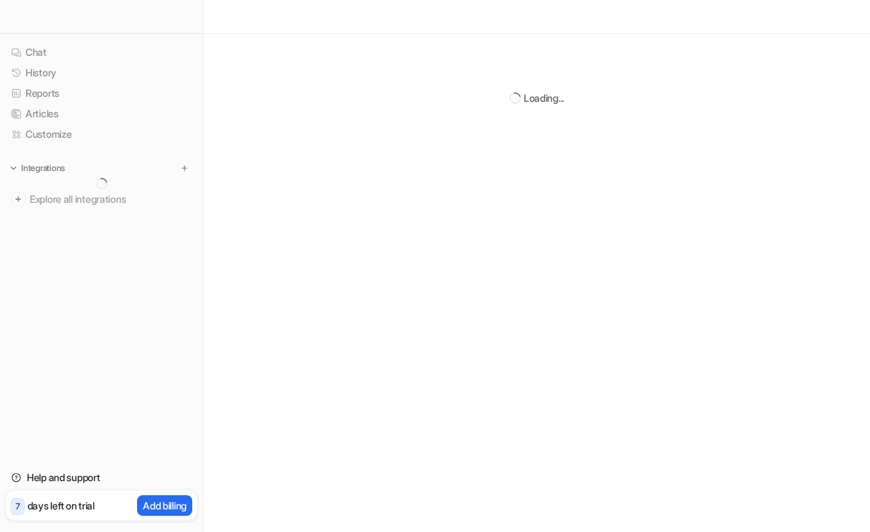 This screenshot has width=870, height=532. Describe the element at coordinates (37, 168) in the screenshot. I see `button: Integrations` at that location.